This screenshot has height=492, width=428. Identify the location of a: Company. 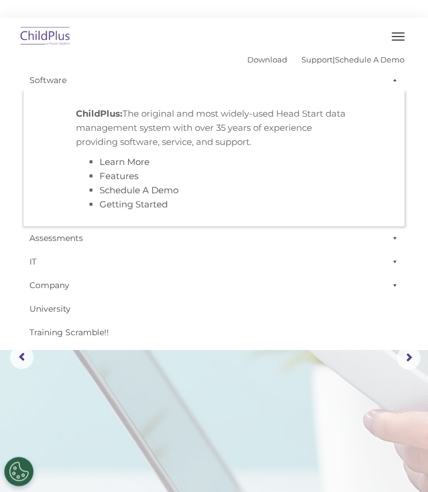
(214, 285).